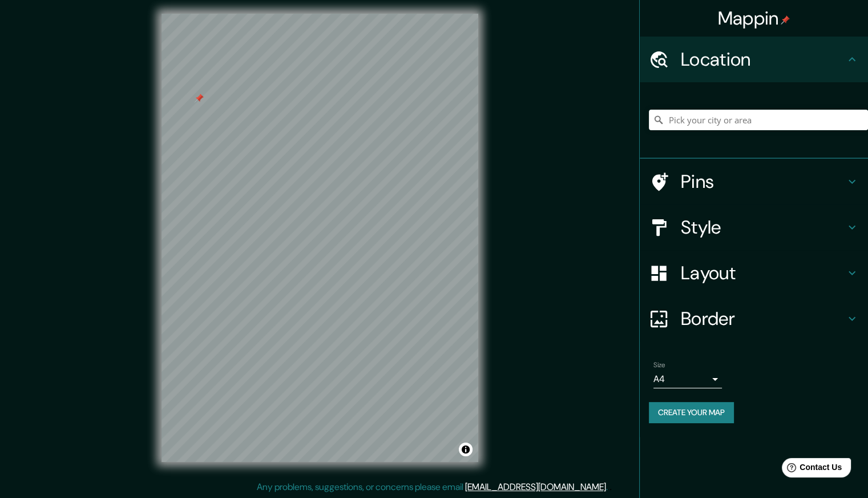  What do you see at coordinates (763, 273) in the screenshot?
I see `h4: Layout` at bounding box center [763, 273].